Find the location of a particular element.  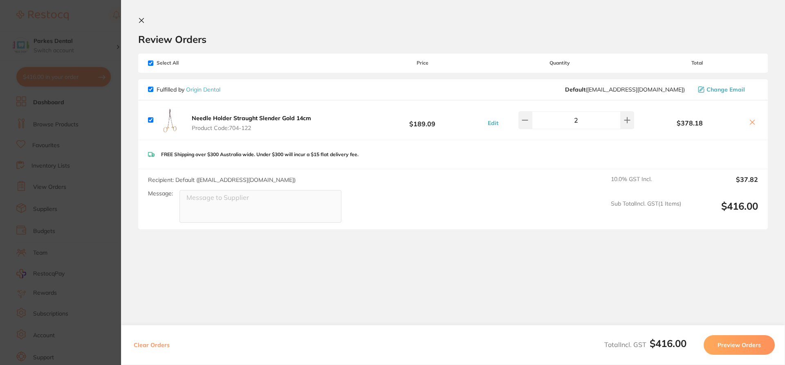

button: Clear Orders is located at coordinates (152, 345).